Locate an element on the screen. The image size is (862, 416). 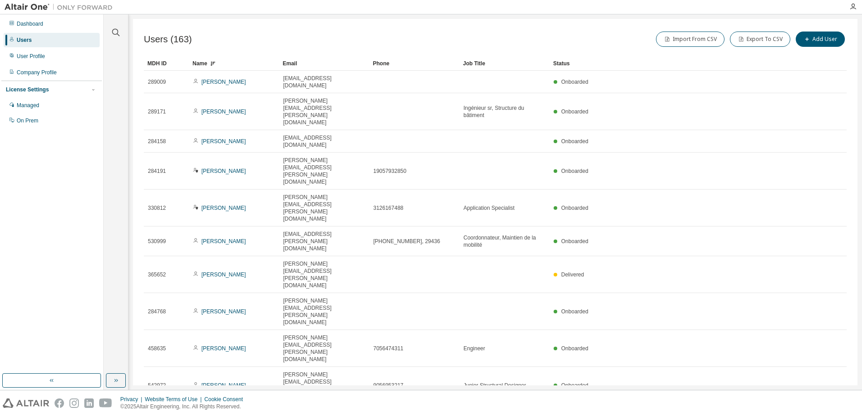
span: 458635 is located at coordinates (157, 349).